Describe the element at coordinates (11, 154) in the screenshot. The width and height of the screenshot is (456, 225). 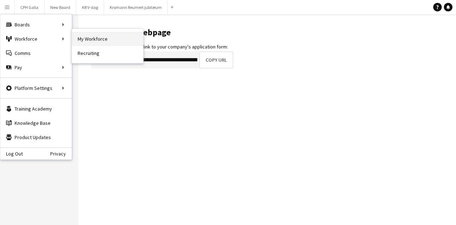
I see `a: Log Out` at that location.